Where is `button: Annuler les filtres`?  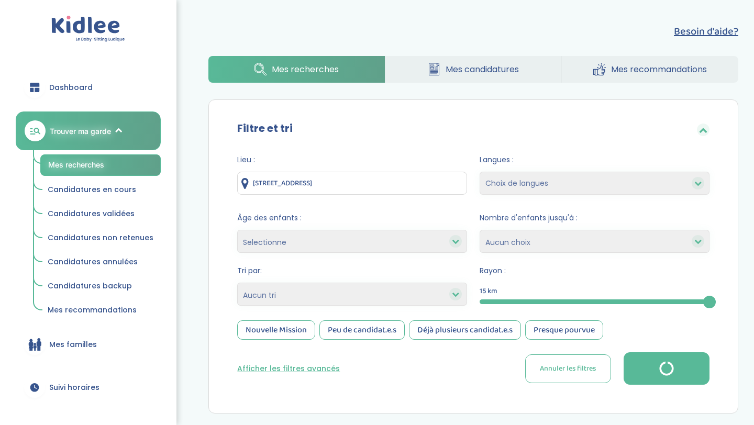 button: Annuler les filtres is located at coordinates (568, 368).